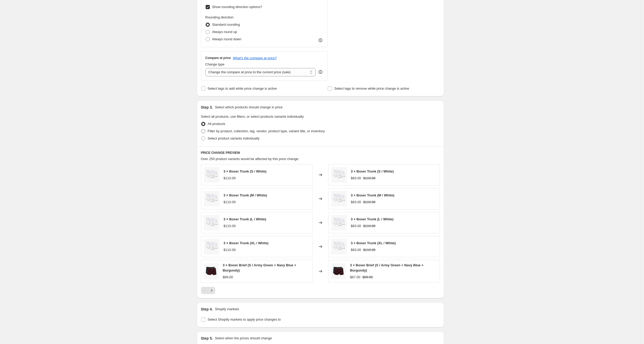 This screenshot has height=344, width=644. I want to click on span: Select Shopify markets to apply price changes to, so click(244, 320).